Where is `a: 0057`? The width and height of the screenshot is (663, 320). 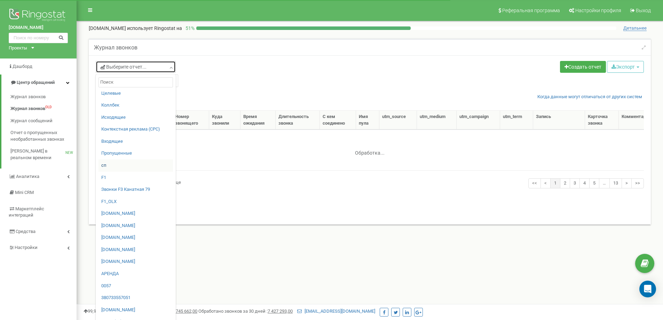 a: 0057 is located at coordinates (136, 286).